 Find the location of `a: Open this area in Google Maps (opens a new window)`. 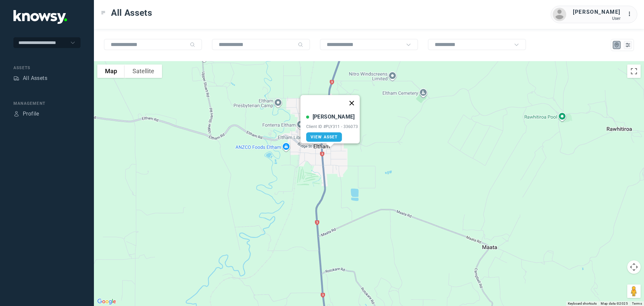

a: Open this area in Google Maps (opens a new window) is located at coordinates (106, 301).